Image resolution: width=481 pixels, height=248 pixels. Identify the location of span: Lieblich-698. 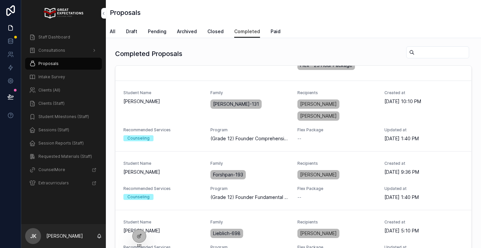
(227, 233).